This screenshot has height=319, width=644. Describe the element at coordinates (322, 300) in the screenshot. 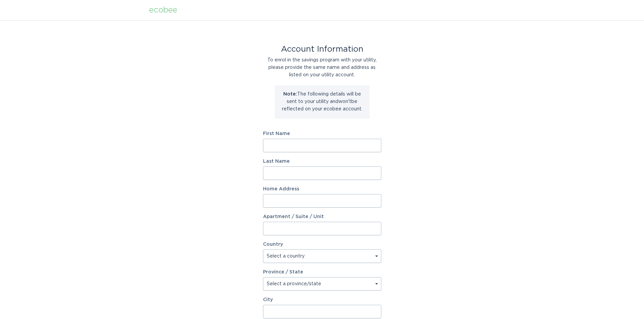

I see `label: City` at that location.